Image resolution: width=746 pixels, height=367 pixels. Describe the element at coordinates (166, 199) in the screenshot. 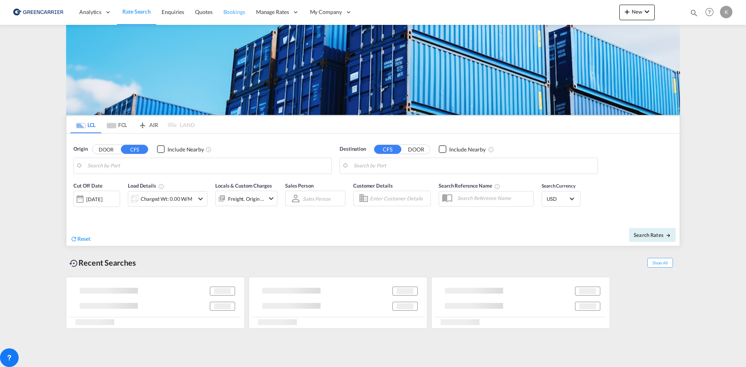

I see `div: Charged Wt: 0.00 W/M` at that location.